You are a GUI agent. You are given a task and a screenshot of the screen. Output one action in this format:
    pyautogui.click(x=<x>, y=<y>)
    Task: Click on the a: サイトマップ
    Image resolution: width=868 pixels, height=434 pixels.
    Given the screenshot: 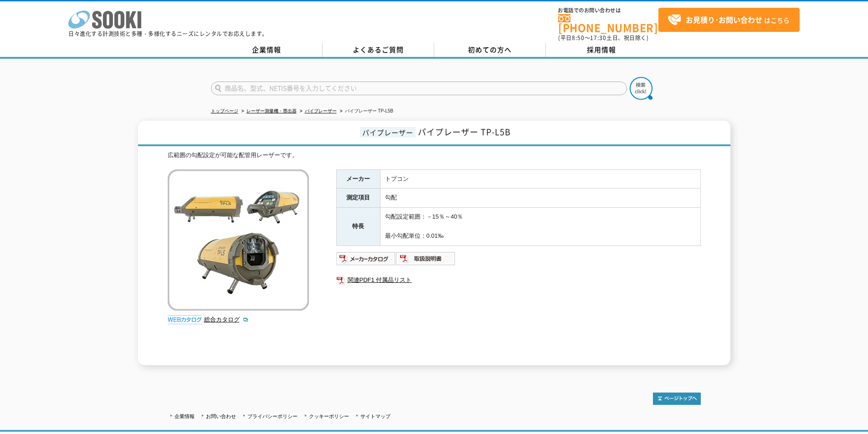 What is the action you would take?
    pyautogui.click(x=375, y=417)
    